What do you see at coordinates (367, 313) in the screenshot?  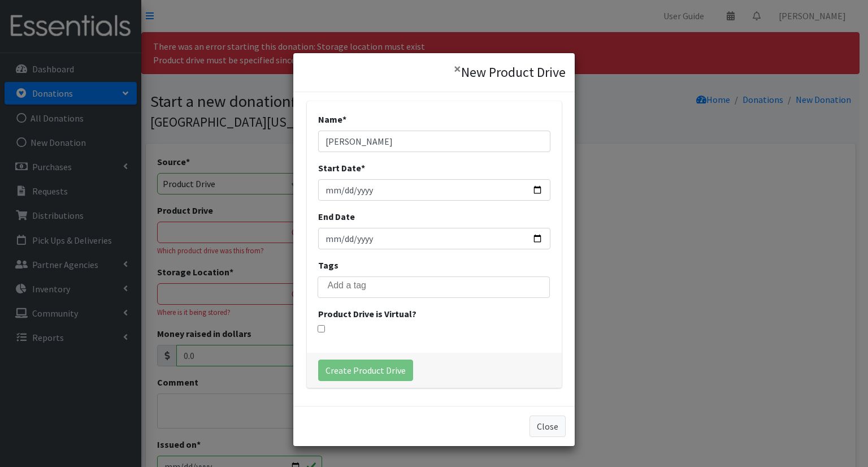 I see `label: Product Drive is Virtual?` at bounding box center [367, 313].